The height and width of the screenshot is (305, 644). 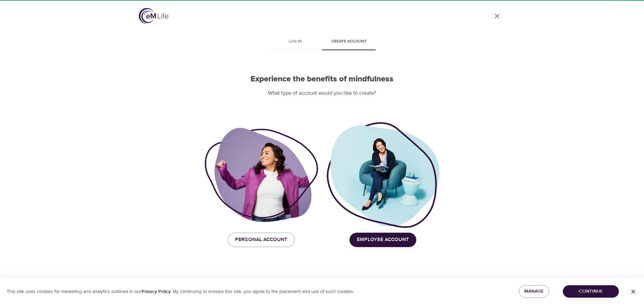 What do you see at coordinates (261, 239) in the screenshot?
I see `button: Personal Account` at bounding box center [261, 239].